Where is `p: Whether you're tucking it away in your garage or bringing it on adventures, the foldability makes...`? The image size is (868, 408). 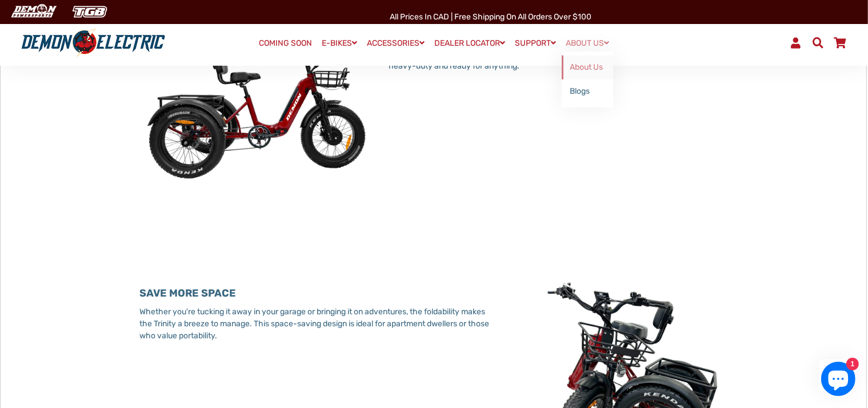
p: Whether you're tucking it away in your garage or bringing it on adventures, the foldability makes... is located at coordinates (318, 323).